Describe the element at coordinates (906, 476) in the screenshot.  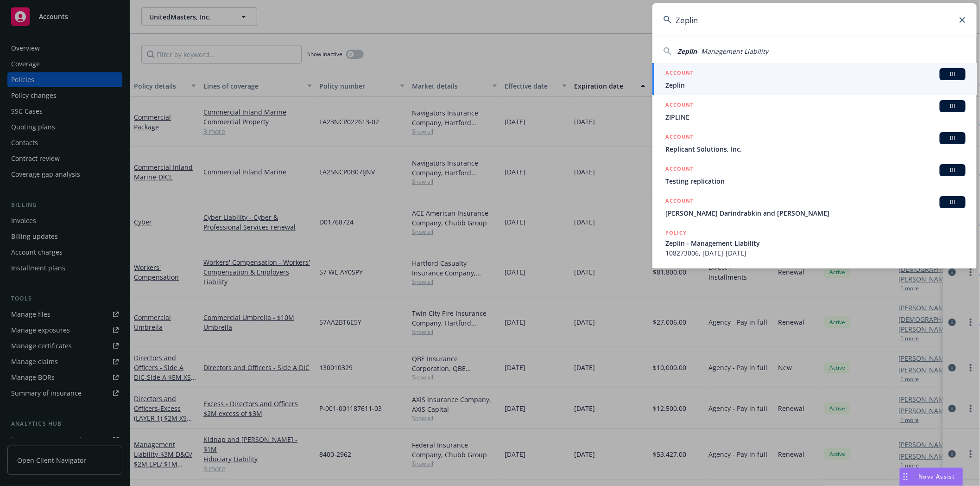
I see `div: Drag to move` at that location.